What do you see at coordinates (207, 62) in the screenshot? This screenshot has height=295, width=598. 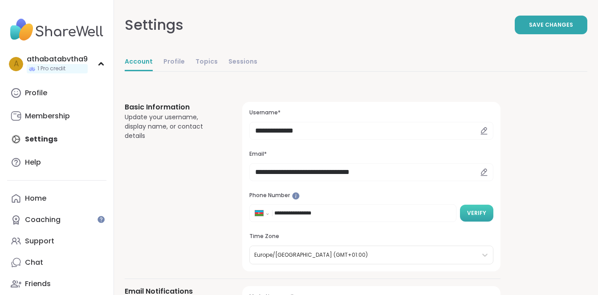 I see `a: Topics` at bounding box center [207, 62].